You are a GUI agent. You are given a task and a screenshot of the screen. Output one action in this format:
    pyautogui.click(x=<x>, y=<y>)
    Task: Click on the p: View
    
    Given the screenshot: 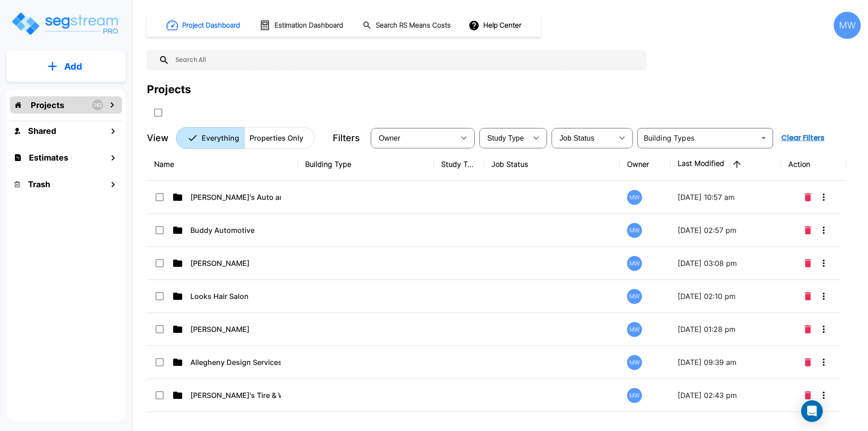 What is the action you would take?
    pyautogui.click(x=157, y=138)
    